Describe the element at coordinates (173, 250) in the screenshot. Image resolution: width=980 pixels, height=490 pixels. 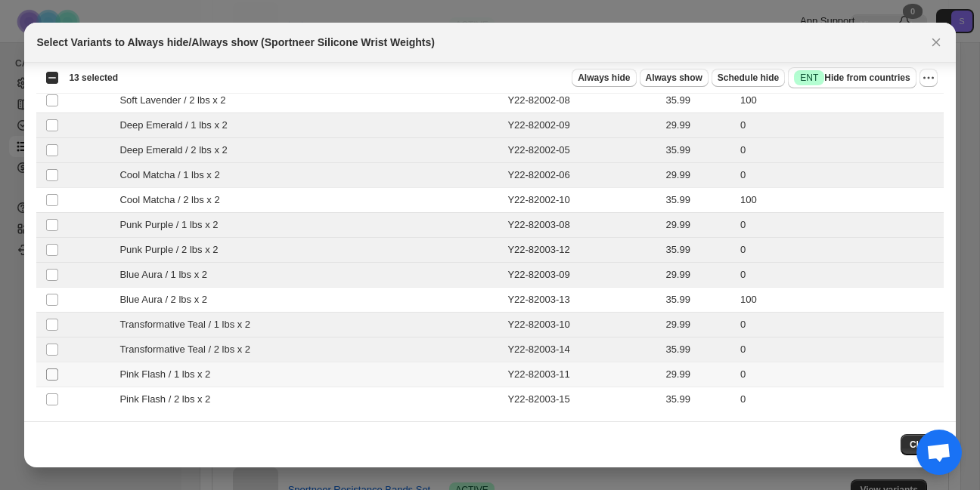
I see `span: Punk Purple / 2 lbs x 2` at that location.